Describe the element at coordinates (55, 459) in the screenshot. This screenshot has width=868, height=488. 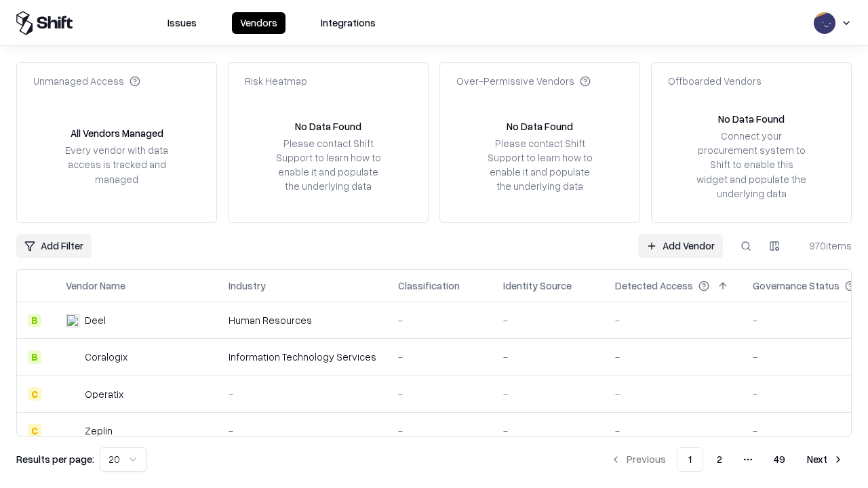
I see `p: Results per page:` at that location.